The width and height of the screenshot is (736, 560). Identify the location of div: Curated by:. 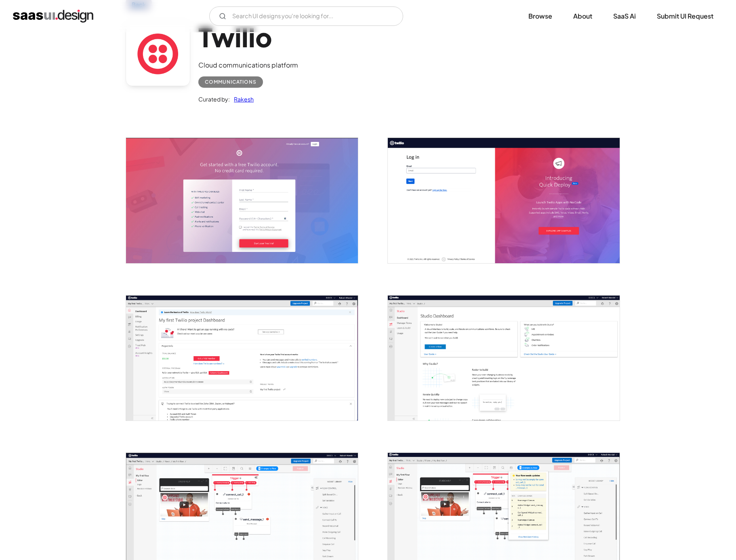
(214, 99).